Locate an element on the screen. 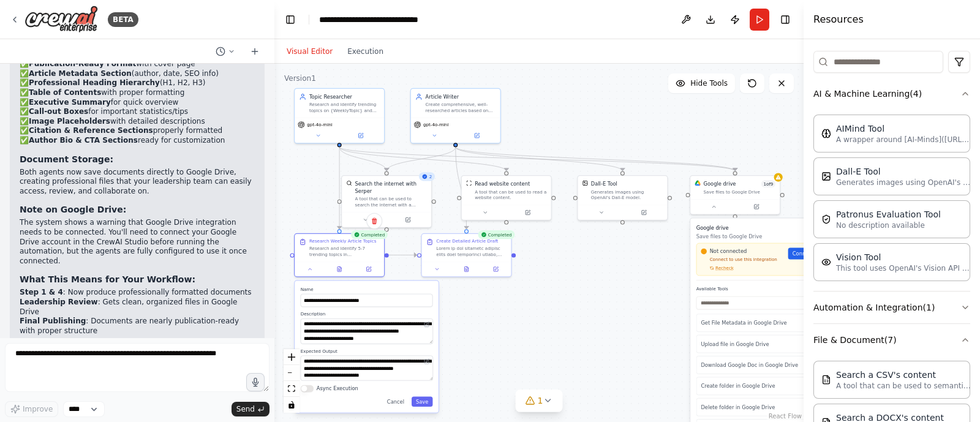 Image resolution: width=980 pixels, height=422 pixels. nav: breadcrumb is located at coordinates (385, 19).